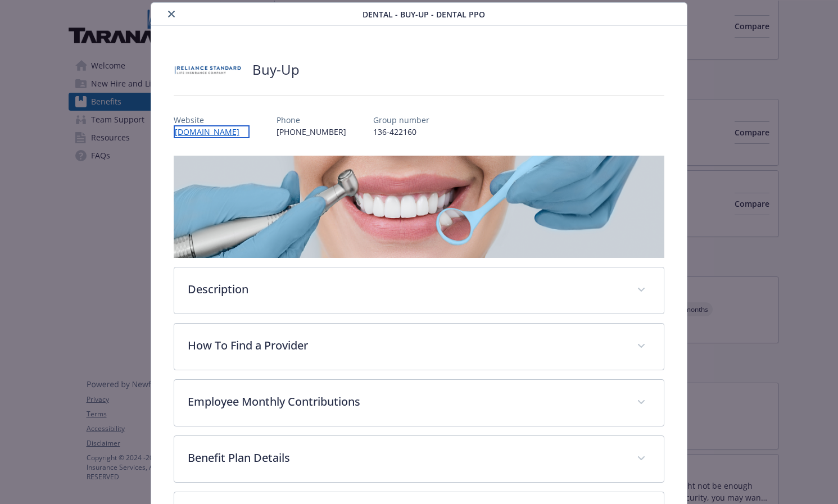 This screenshot has height=504, width=838. What do you see at coordinates (419, 403) in the screenshot?
I see `div: Employee Monthly Contributions` at bounding box center [419, 403].